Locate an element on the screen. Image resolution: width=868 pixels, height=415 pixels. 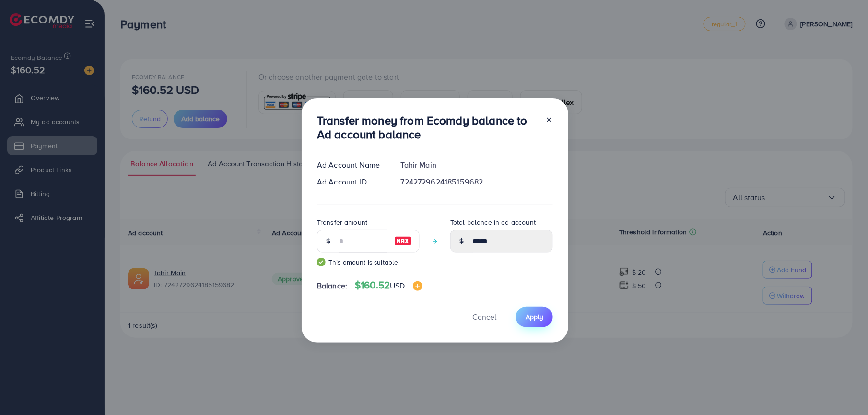
small: This amount is suitable is located at coordinates (369, 262).